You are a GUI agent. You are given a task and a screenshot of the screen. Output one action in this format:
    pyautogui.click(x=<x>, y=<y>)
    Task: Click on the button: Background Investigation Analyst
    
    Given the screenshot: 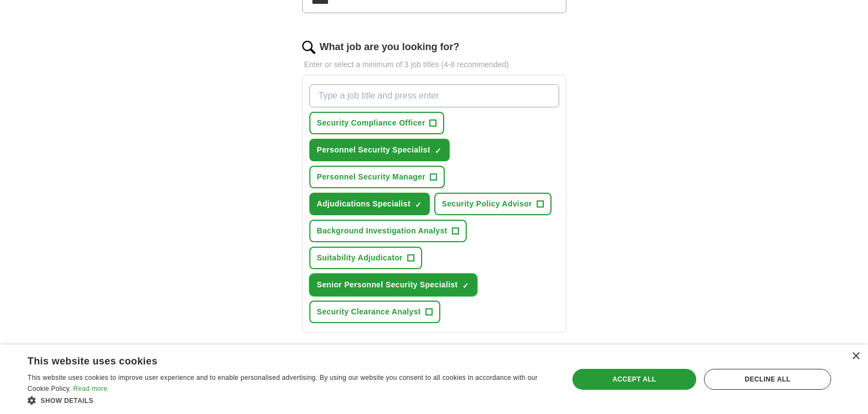 What is the action you would take?
    pyautogui.click(x=389, y=231)
    